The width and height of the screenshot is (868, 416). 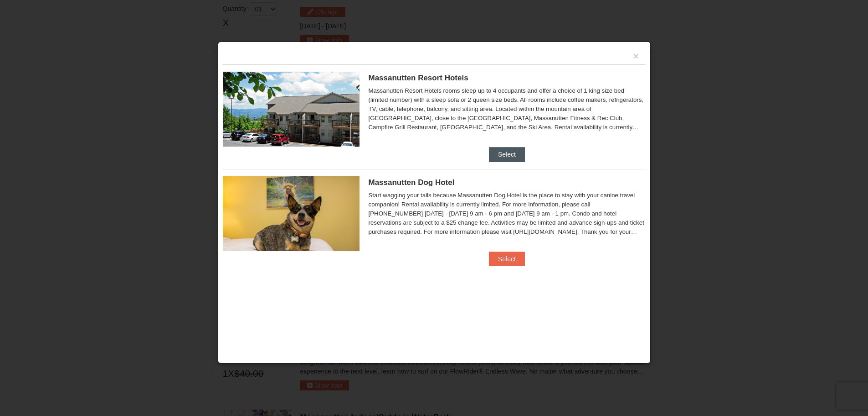 What do you see at coordinates (412, 182) in the screenshot?
I see `span: Massanutten Dog Hotel` at bounding box center [412, 182].